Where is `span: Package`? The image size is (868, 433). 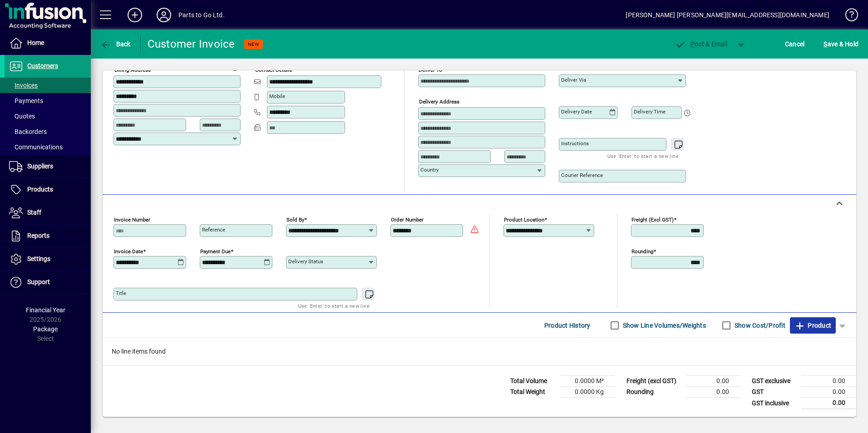 span: Package is located at coordinates (45, 329).